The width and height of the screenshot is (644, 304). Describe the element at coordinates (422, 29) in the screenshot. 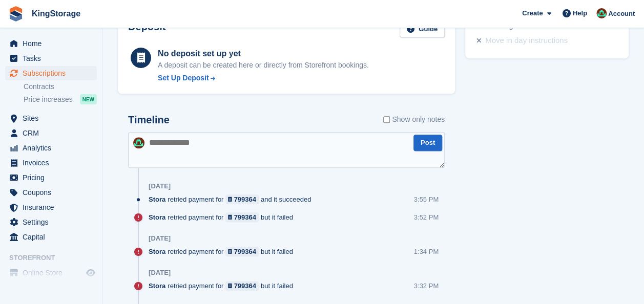

I see `a: Guide` at that location.